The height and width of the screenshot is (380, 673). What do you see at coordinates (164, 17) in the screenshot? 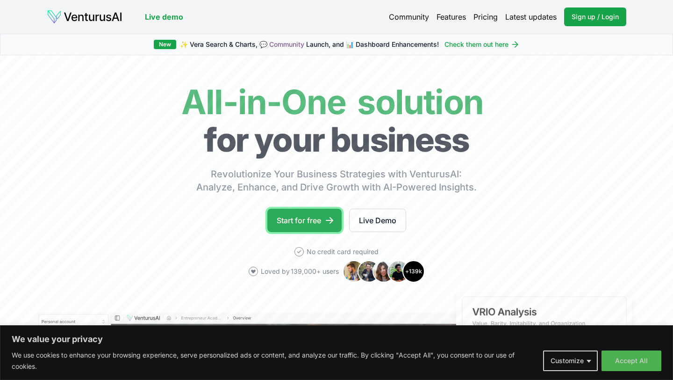
I see `a: Live demo` at bounding box center [164, 17].